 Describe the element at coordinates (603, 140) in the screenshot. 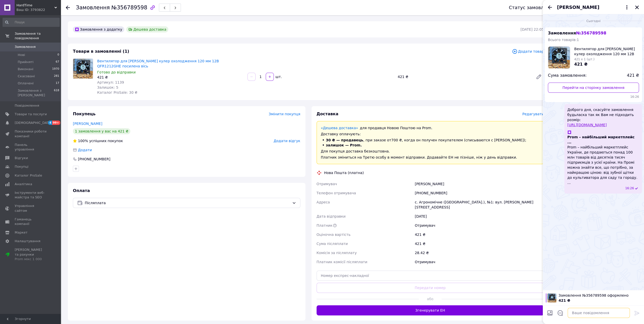

I see `span: Prom – найбільший маркетплейс ...` at that location.